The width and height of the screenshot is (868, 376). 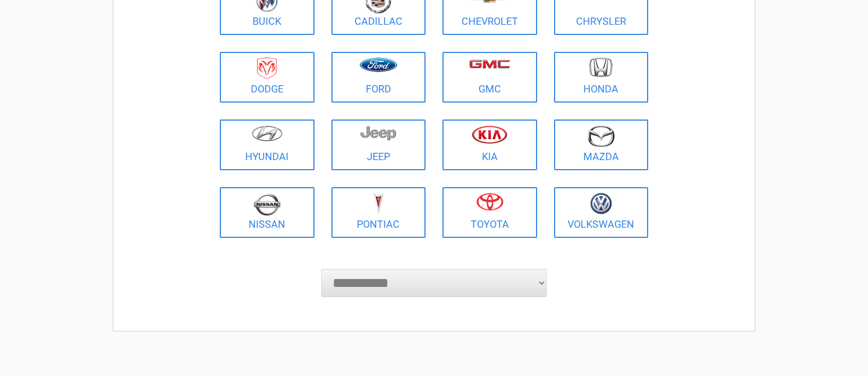 What do you see at coordinates (602, 145) in the screenshot?
I see `a: Mazda` at bounding box center [602, 145].